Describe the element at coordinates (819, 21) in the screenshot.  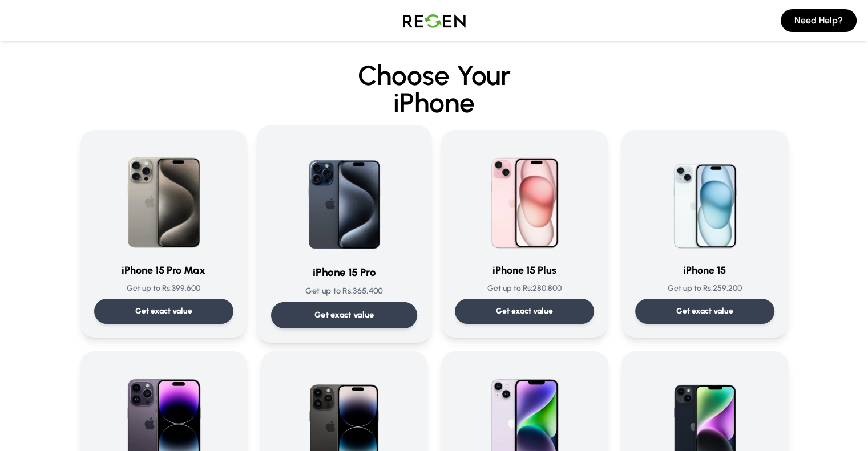
I see `button: Need Help?` at that location.